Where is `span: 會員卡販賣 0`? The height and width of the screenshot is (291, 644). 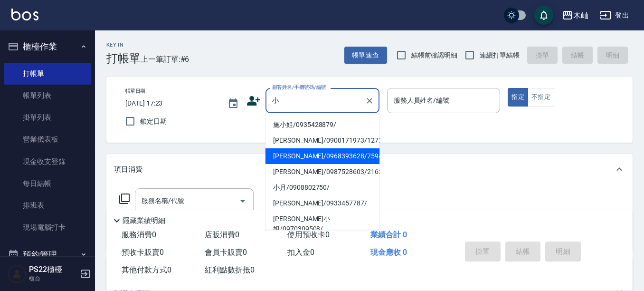 span: 會員卡販賣 0 is located at coordinates (226, 252).